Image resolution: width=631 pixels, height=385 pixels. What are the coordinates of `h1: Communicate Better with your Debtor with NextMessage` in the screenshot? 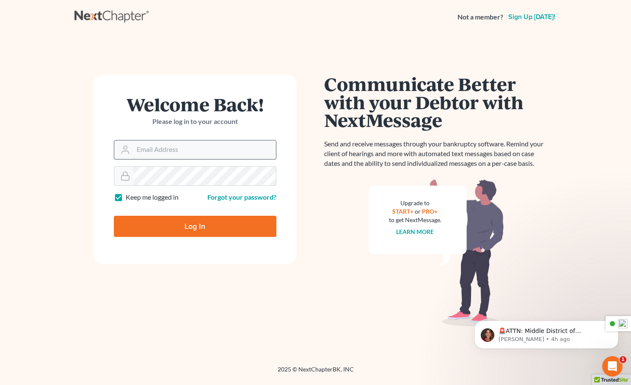 It's located at (436, 102).